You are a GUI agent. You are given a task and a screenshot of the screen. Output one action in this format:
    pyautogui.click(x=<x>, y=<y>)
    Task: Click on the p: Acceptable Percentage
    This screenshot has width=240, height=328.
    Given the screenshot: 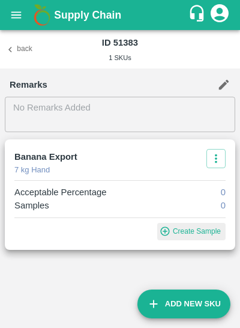 What is the action you would take?
    pyautogui.click(x=61, y=192)
    